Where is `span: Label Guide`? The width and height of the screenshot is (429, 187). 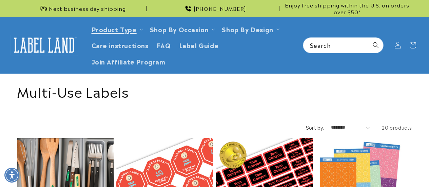 span: Label Guide is located at coordinates (199, 45).